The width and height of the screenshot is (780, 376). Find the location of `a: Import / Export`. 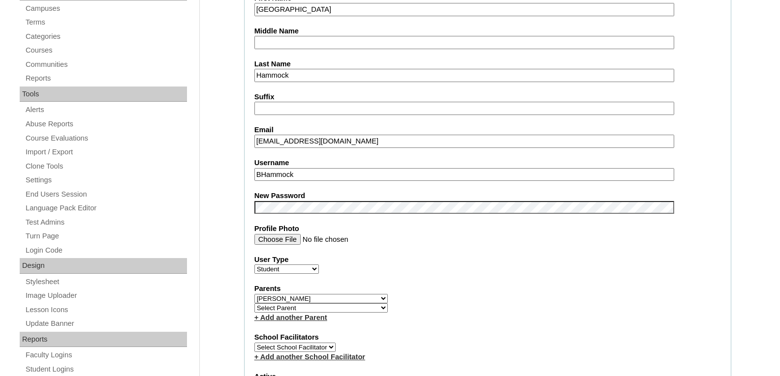

a: Import / Export is located at coordinates (106, 152).